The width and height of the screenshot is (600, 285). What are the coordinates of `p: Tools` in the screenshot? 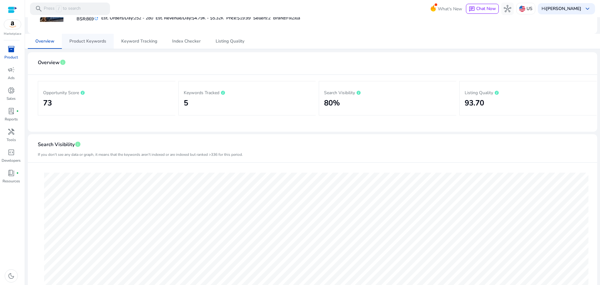 It's located at (11, 140).